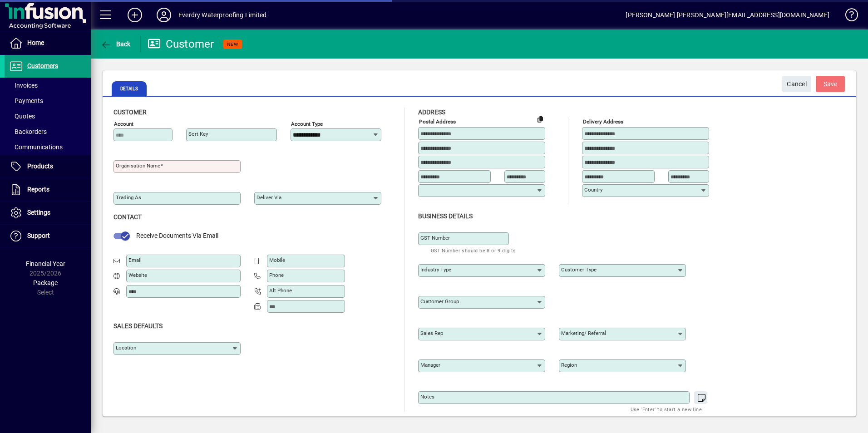  I want to click on a: Quotes, so click(48, 116).